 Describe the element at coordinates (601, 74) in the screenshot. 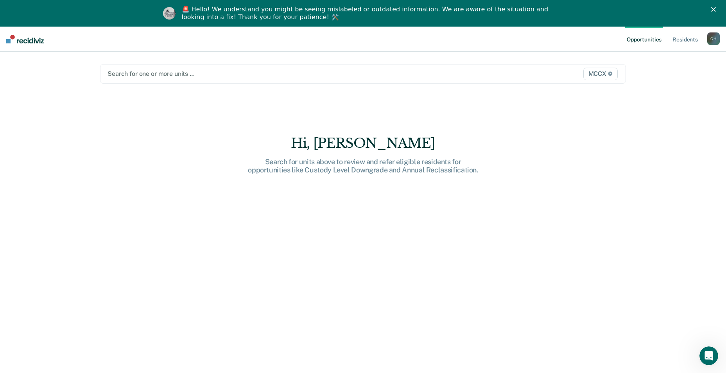

I see `span: MCCX` at that location.